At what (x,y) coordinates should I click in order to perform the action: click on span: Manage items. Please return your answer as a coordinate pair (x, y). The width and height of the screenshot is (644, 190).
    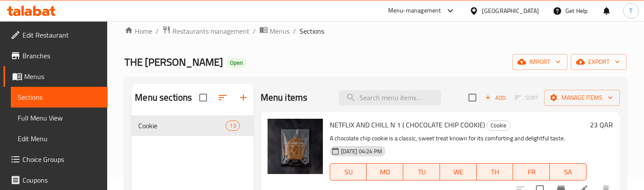
    Looking at the image, I should click on (582, 98).